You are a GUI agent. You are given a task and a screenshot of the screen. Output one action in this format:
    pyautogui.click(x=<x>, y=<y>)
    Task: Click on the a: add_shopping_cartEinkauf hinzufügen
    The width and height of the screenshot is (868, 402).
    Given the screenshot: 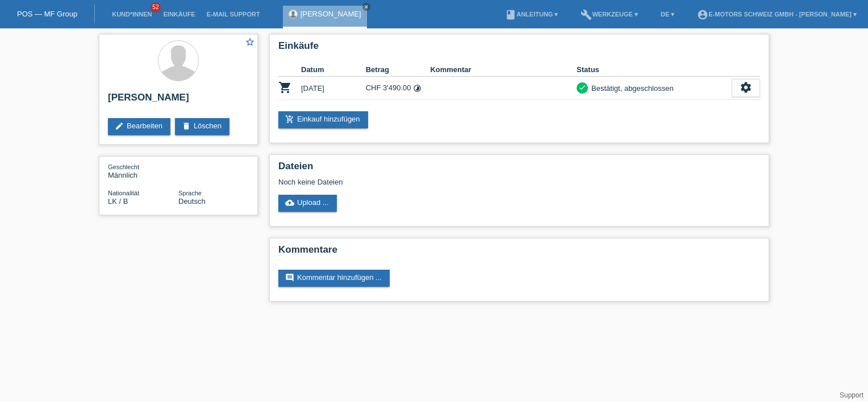 What is the action you would take?
    pyautogui.click(x=323, y=120)
    